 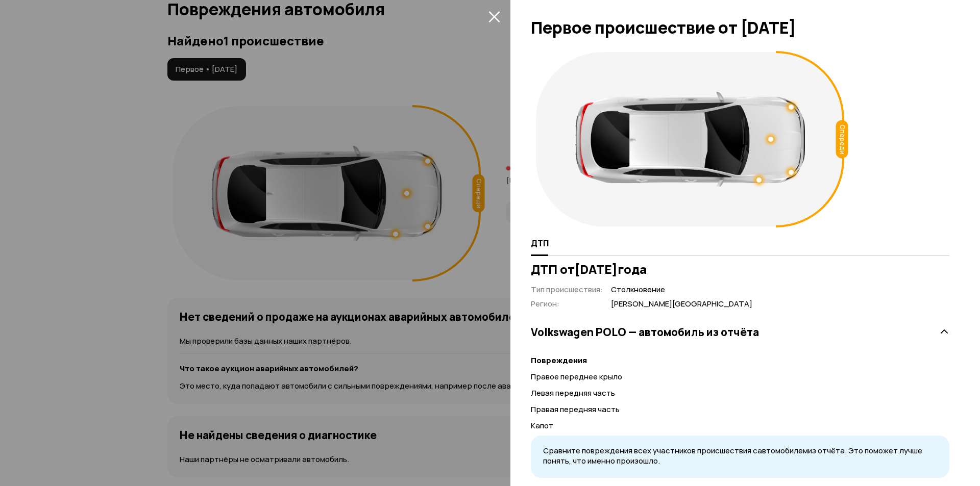 What do you see at coordinates (567, 289) in the screenshot?
I see `span: Тип происшествия :` at bounding box center [567, 289].